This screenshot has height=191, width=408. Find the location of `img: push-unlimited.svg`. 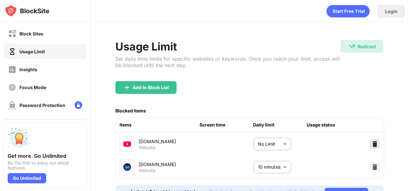

img: push-unlimited.svg is located at coordinates (19, 138).